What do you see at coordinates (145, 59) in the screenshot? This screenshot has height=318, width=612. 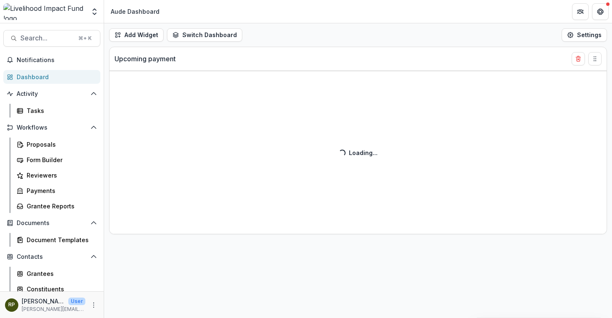 I see `p: Upcoming payment` at bounding box center [145, 59].